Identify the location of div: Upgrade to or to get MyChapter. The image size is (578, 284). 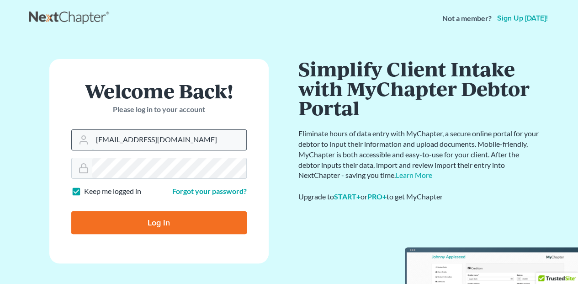
(419, 196).